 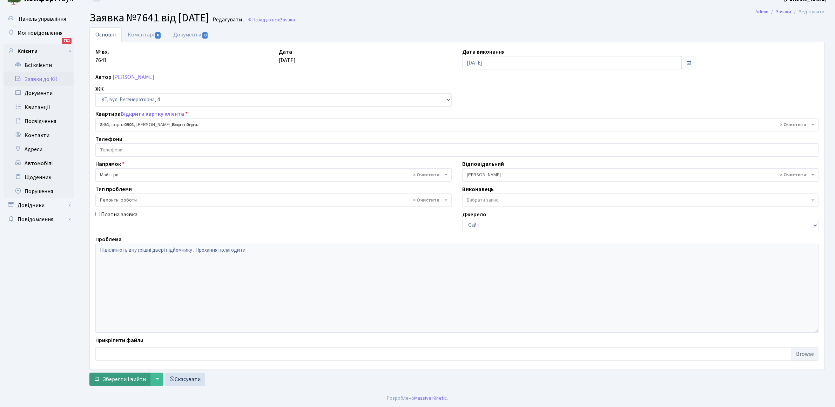 What do you see at coordinates (119, 215) in the screenshot?
I see `label: Платна заявка` at bounding box center [119, 215].